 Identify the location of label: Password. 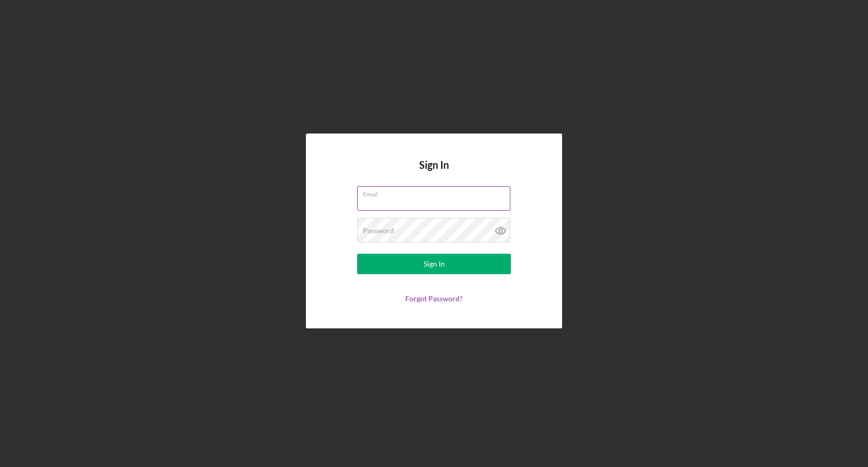
(378, 231).